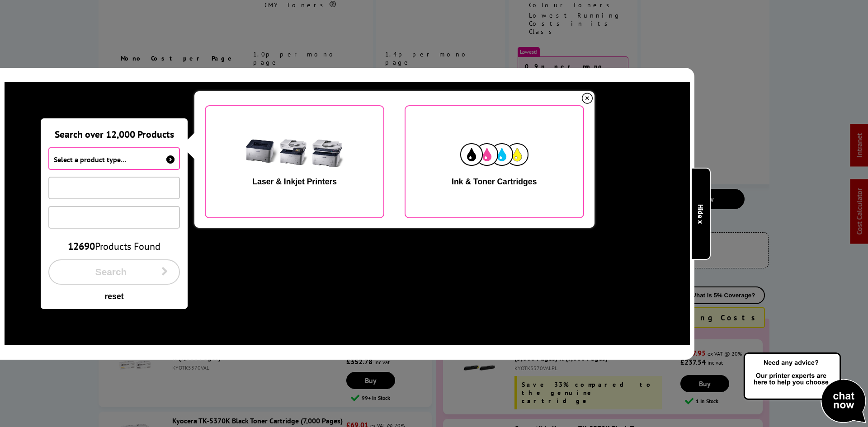  What do you see at coordinates (494, 181) in the screenshot?
I see `div: Ink & Toner Cartridges` at bounding box center [494, 181].